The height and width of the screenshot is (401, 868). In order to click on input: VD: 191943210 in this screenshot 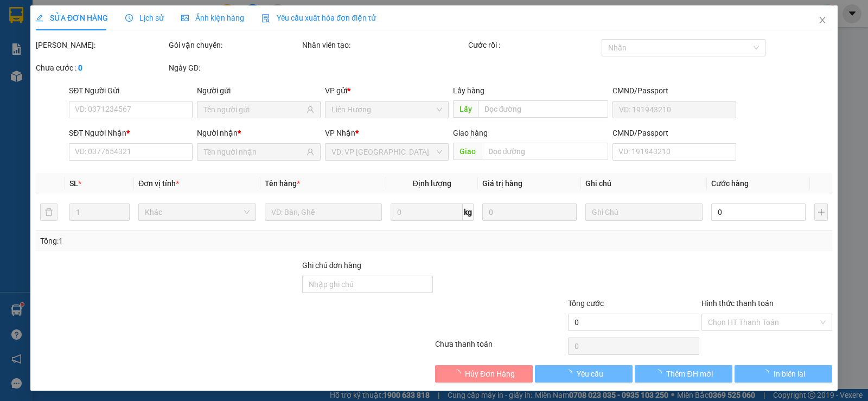, I will do `click(674, 110)`.